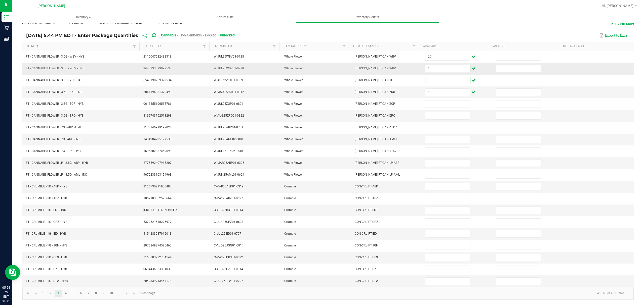  Describe the element at coordinates (53, 151) in the screenshot. I see `span: FT - CANNABIS FLOWER - 7G - T16 - HYB` at that location.